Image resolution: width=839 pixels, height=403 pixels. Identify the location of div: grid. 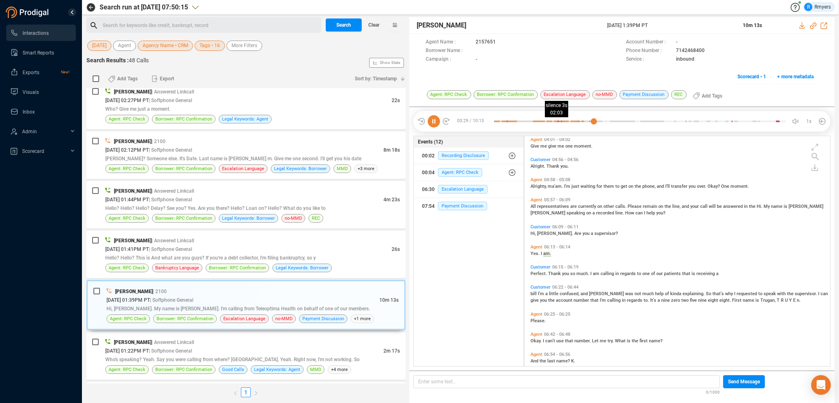
(679, 252).